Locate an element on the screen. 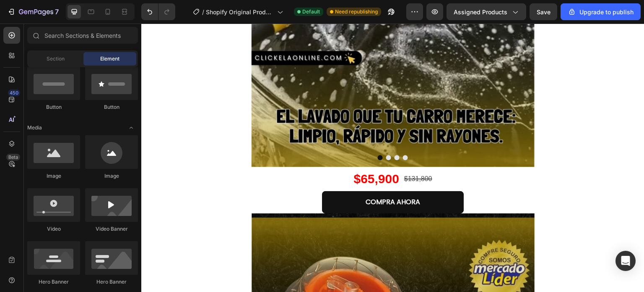 This screenshot has height=292, width=644. span: Assigned Products is located at coordinates (480, 12).